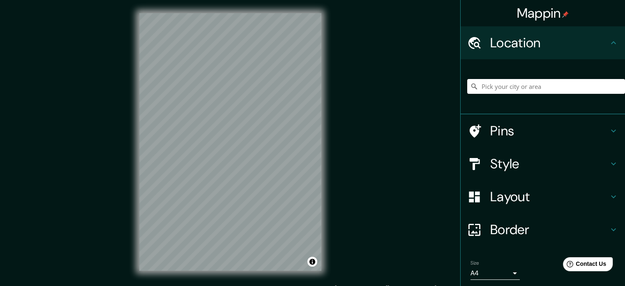 The width and height of the screenshot is (625, 286). I want to click on input: Pick your city or area, so click(546, 86).